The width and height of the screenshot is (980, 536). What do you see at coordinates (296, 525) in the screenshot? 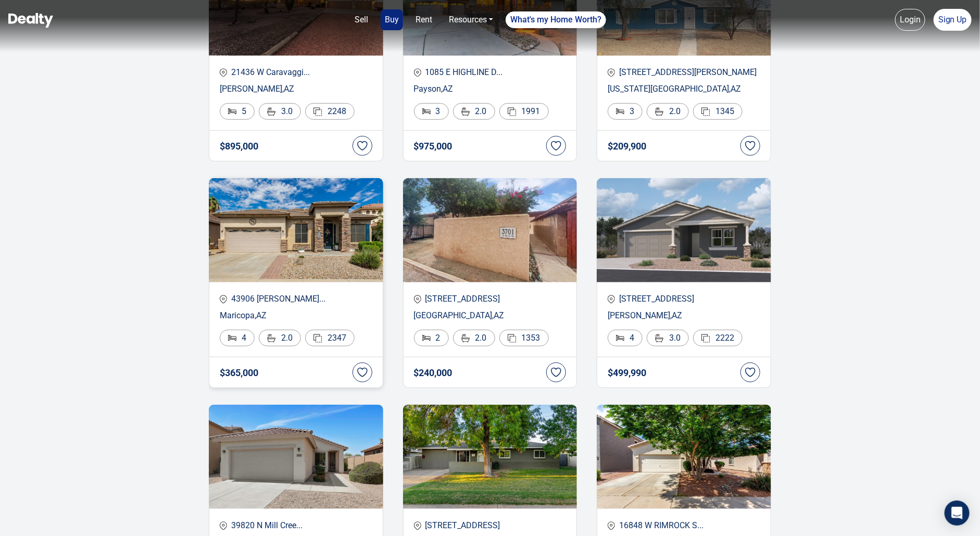
I see `p: 39820 N Mill Cree...` at bounding box center [296, 525].